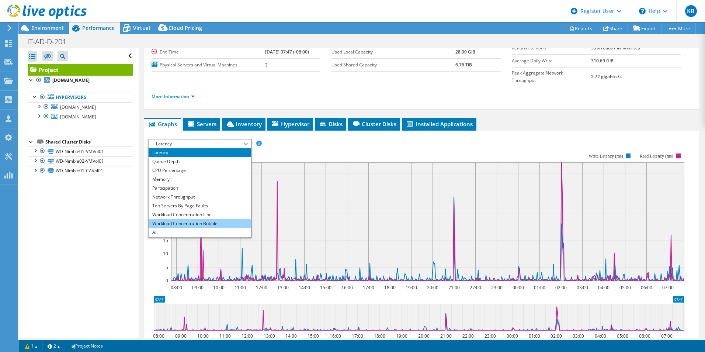 This screenshot has width=705, height=352. I want to click on text: 0, so click(167, 280).